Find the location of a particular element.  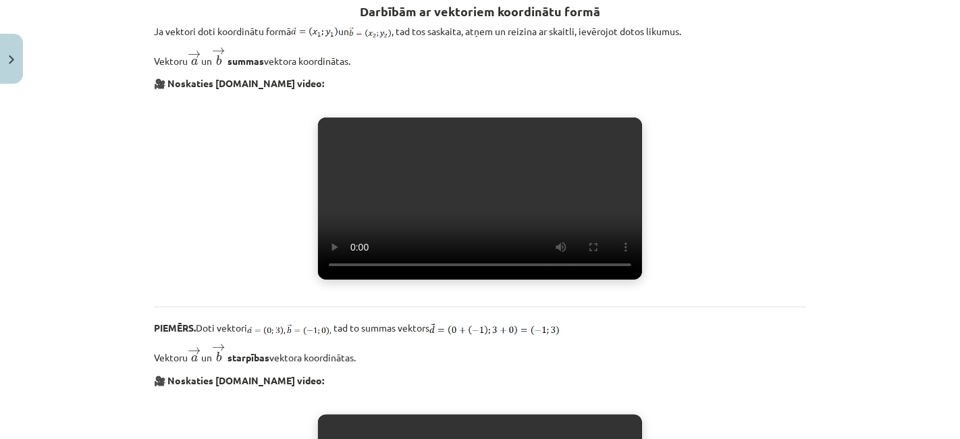

b: summas is located at coordinates (246, 61).